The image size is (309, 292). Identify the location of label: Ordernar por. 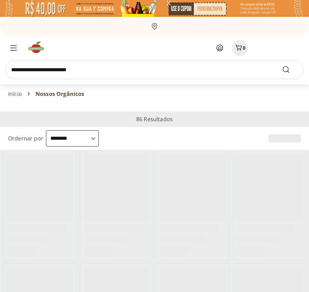
(26, 139).